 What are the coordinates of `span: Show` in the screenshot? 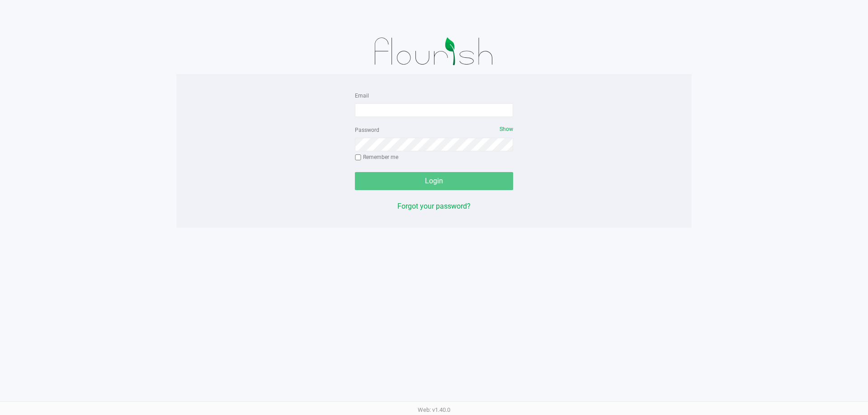 It's located at (506, 129).